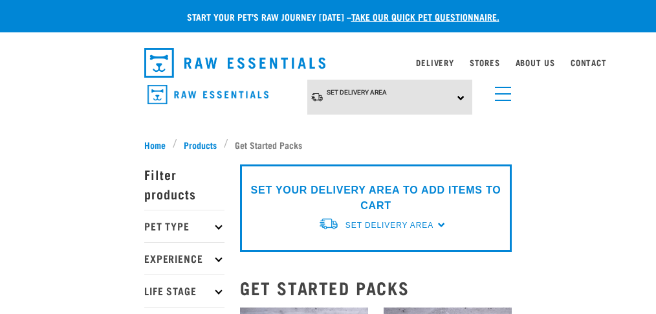  What do you see at coordinates (158, 144) in the screenshot?
I see `a: Home` at bounding box center [158, 144].